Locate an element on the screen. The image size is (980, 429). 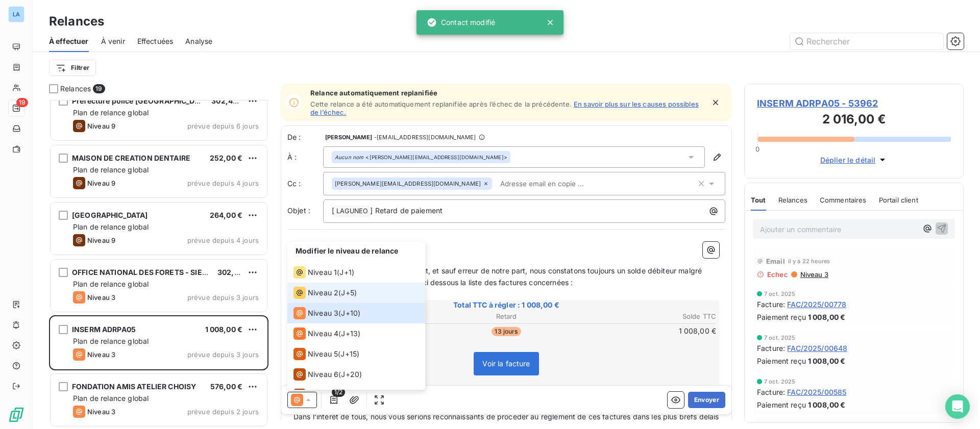
span: OFFICE NATIONAL DES FORETS - SIEGE DT - NORD is located at coordinates (162, 272).